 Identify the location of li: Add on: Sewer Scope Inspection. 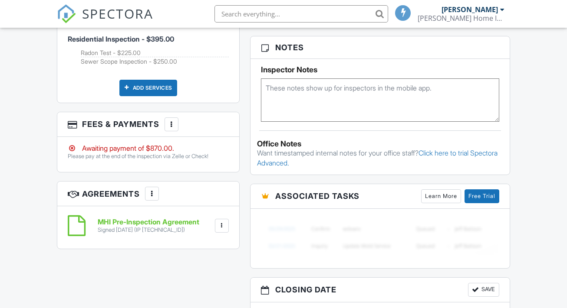
(154, 62).